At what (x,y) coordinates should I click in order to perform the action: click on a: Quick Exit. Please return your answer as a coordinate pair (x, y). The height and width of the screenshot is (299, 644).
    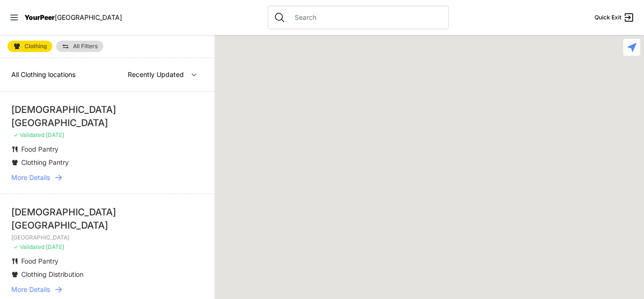
    Looking at the image, I should click on (615, 18).